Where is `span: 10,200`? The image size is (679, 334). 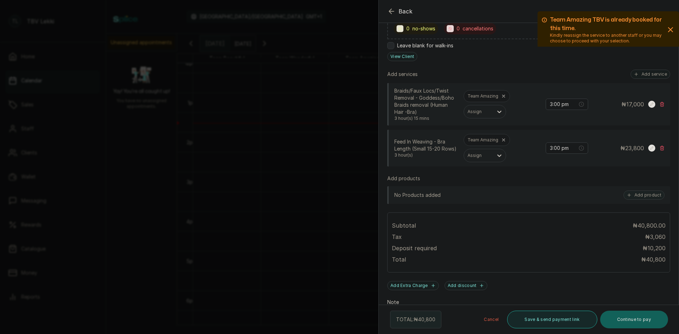 span: 10,200 is located at coordinates (656, 248).